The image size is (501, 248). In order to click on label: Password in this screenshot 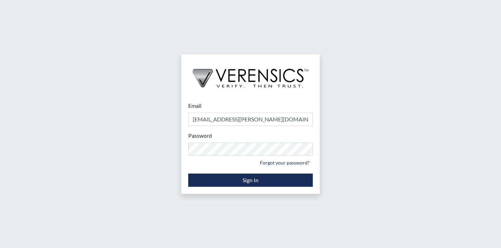, I will do `click(200, 136)`.